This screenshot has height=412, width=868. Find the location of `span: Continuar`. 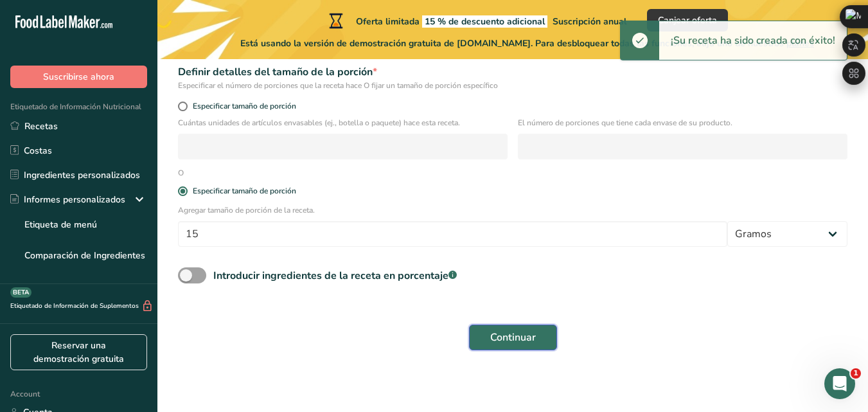

span: Continuar is located at coordinates (512, 338).